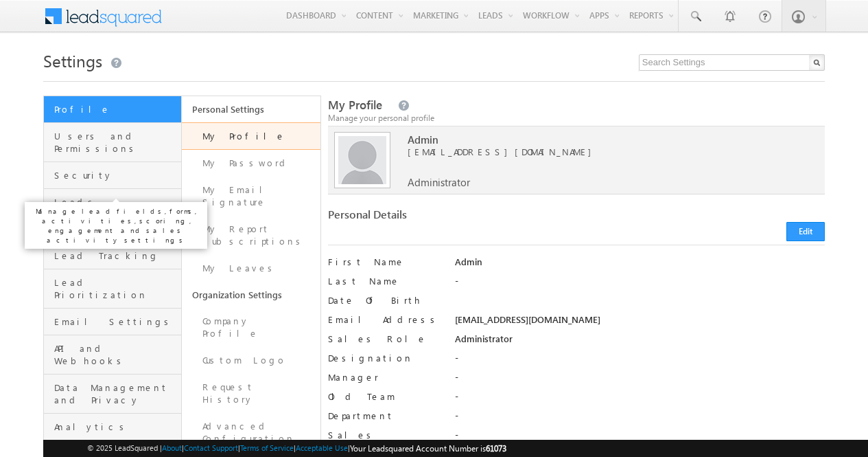  I want to click on div: Personal Details, so click(449, 218).